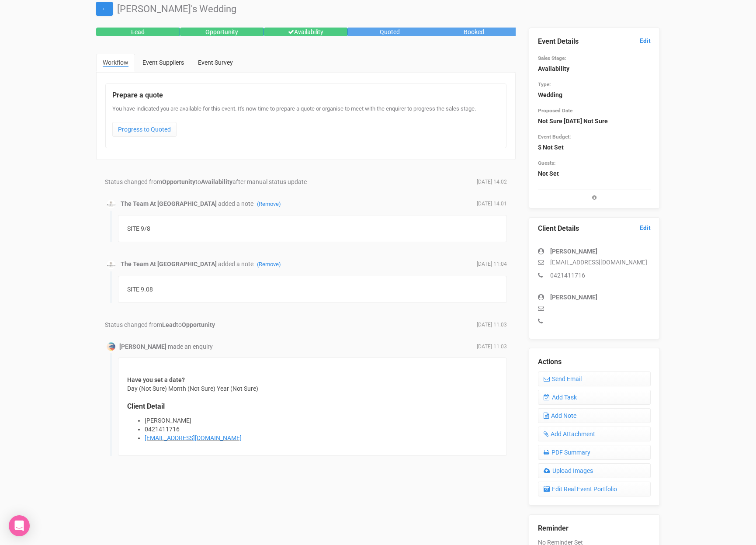 The image size is (756, 545). I want to click on small: Guests:, so click(547, 163).